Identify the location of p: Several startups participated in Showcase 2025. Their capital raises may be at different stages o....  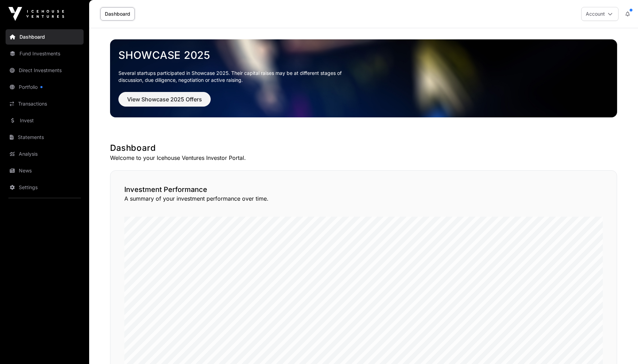
(235, 76).